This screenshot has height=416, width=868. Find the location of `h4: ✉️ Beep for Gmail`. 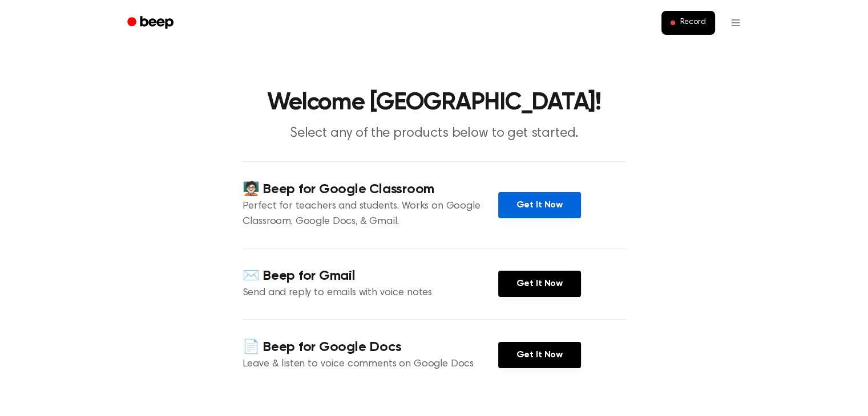

h4: ✉️ Beep for Gmail is located at coordinates (370, 276).